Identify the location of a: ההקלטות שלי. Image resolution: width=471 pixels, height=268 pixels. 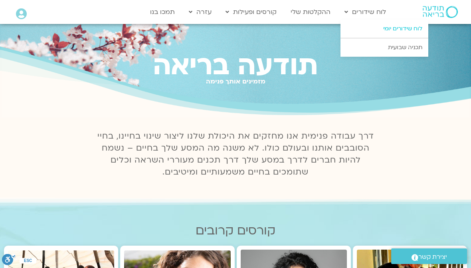
(311, 12).